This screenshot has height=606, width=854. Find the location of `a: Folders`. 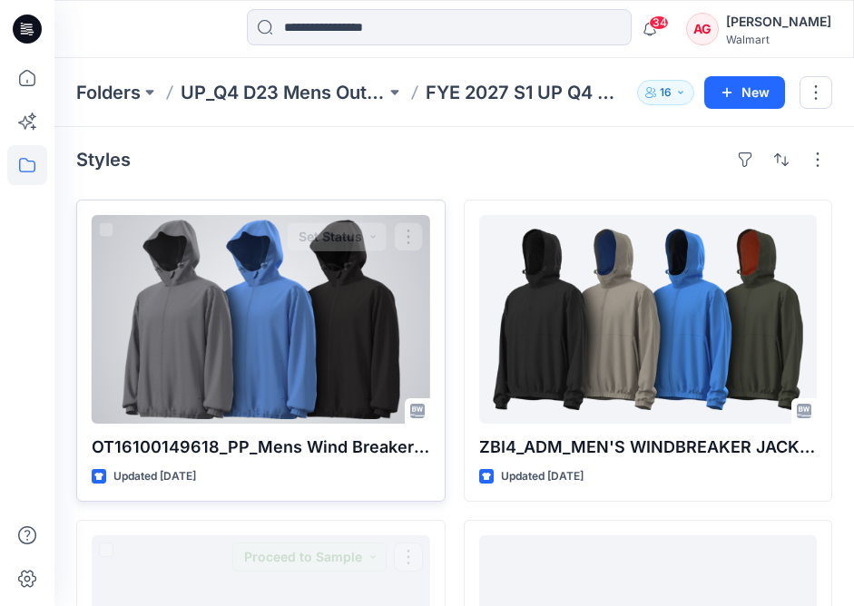

a: Folders is located at coordinates (108, 93).